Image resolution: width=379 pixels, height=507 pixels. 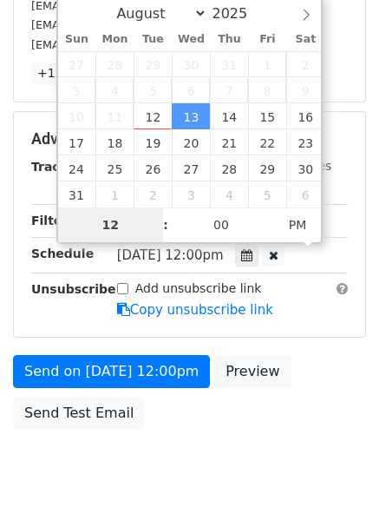 What do you see at coordinates (239, 13) in the screenshot?
I see `input: Year` at bounding box center [239, 13].